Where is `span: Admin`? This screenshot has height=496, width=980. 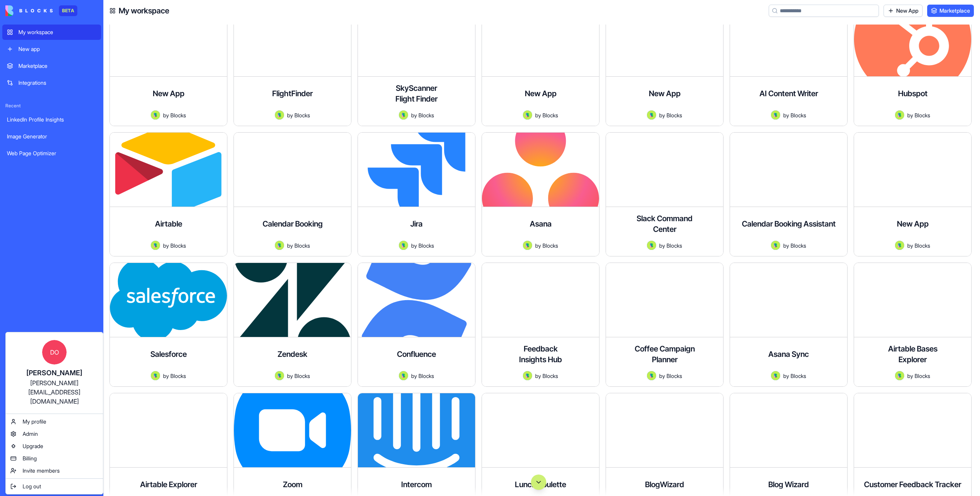
span: Admin is located at coordinates (30, 433).